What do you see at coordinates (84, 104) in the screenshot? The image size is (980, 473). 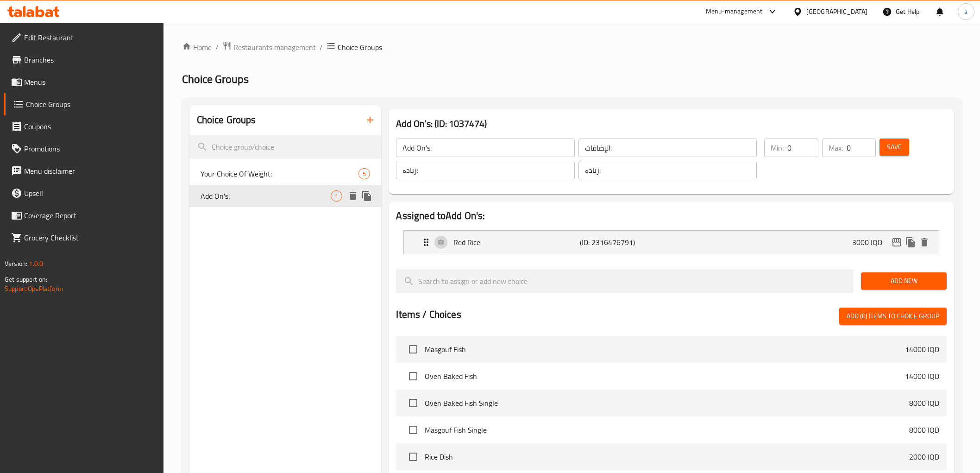 I see `a: Choice Groups` at bounding box center [84, 104].